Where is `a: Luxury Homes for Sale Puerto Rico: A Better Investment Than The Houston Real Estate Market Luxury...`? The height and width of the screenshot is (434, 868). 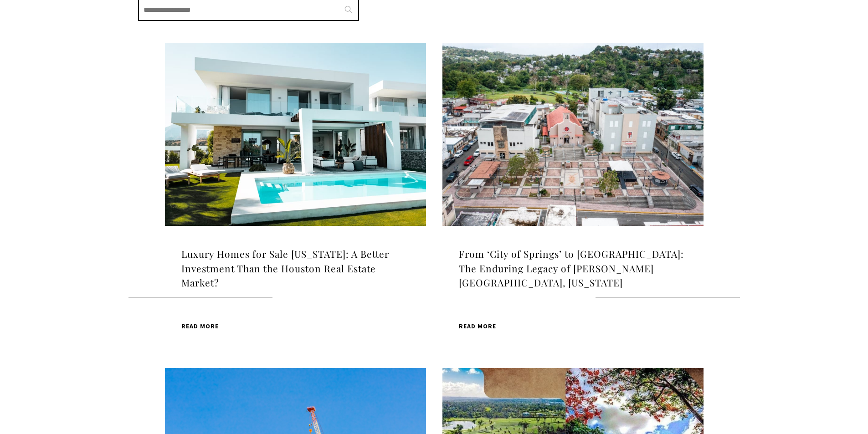 a: Luxury Homes for Sale Puerto Rico: A Better Investment Than The Houston Real Estate Market Luxury... is located at coordinates (295, 197).